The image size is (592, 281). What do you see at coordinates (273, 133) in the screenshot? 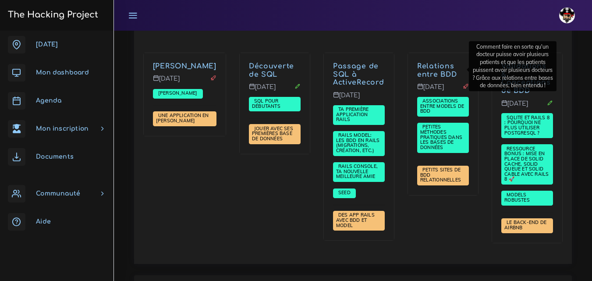
I see `span: Jouer avec ses premières base de données` at bounding box center [273, 133].